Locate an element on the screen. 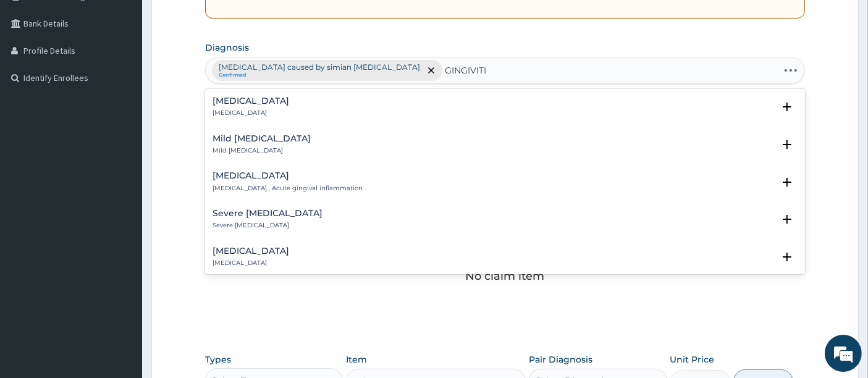 Image resolution: width=868 pixels, height=378 pixels. div: Minimize live chat window is located at coordinates (218, 21).